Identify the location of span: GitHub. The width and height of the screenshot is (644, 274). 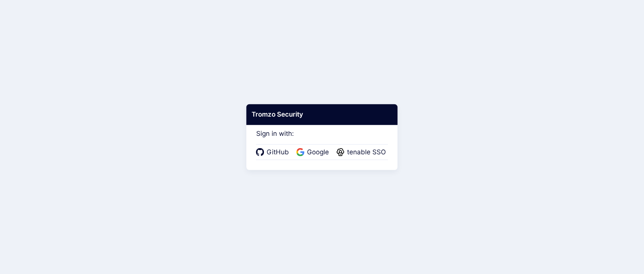
(278, 153).